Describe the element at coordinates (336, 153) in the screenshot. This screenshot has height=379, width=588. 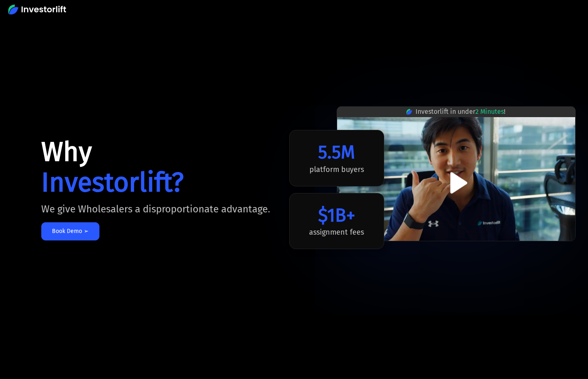
I see `div: 5.5M` at that location.